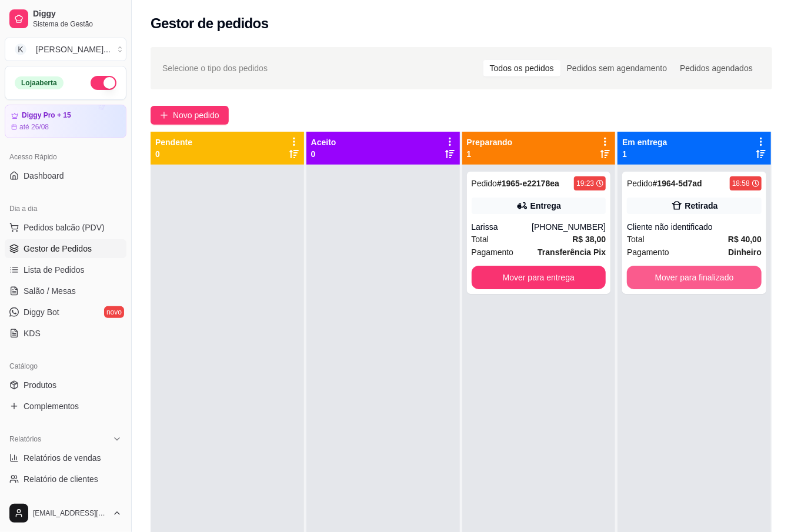 The height and width of the screenshot is (532, 791). What do you see at coordinates (215, 68) in the screenshot?
I see `span: Selecione o tipo dos pedidos` at bounding box center [215, 68].